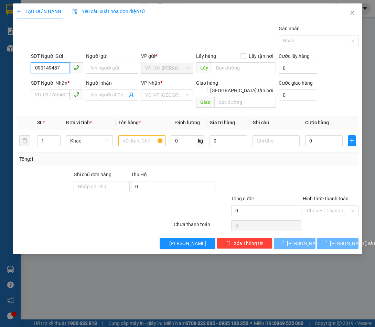  Describe the element at coordinates (201, 141) in the screenshot. I see `span: kg` at that location.